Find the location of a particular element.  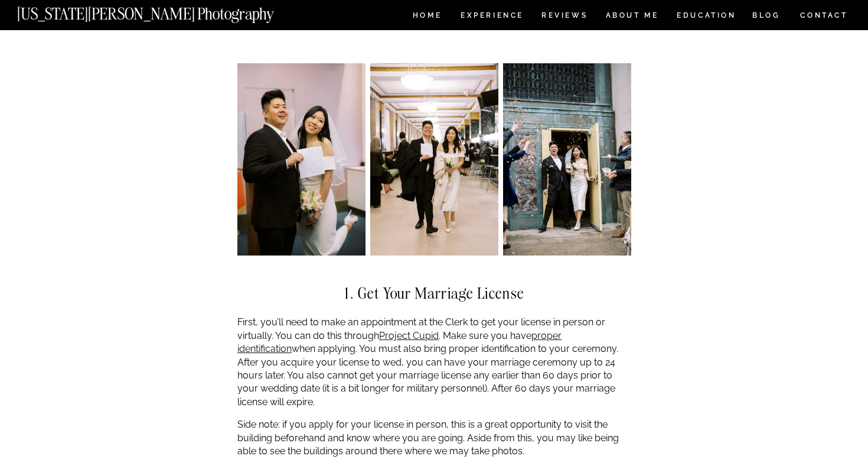

nav: Experience is located at coordinates (492, 17).